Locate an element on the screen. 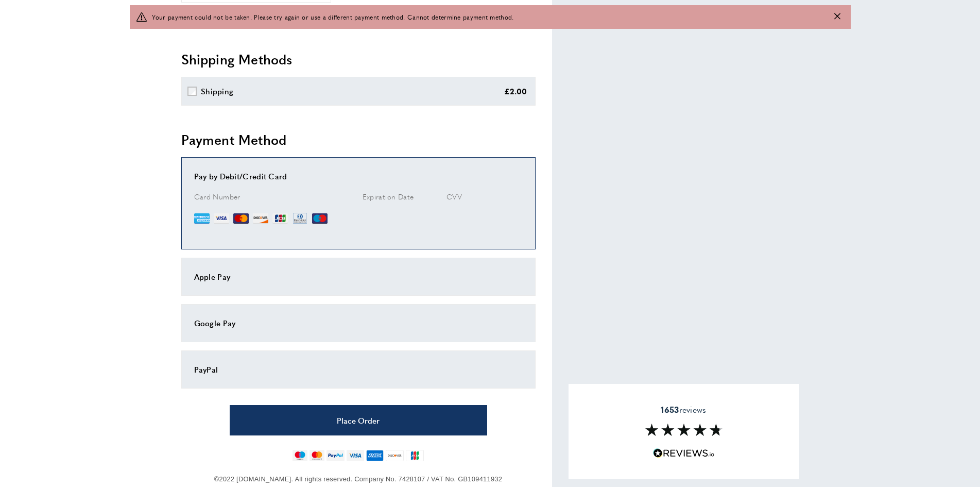  img: american-express is located at coordinates (375, 455).